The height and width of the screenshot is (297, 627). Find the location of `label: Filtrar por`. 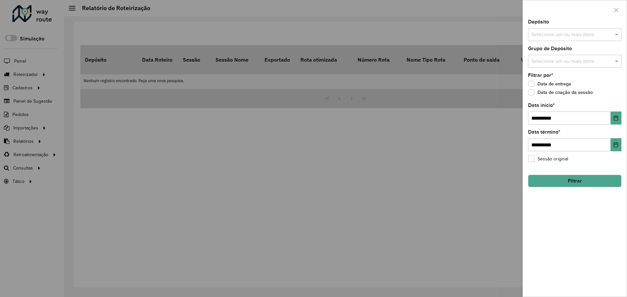

label: Filtrar por is located at coordinates (540, 75).